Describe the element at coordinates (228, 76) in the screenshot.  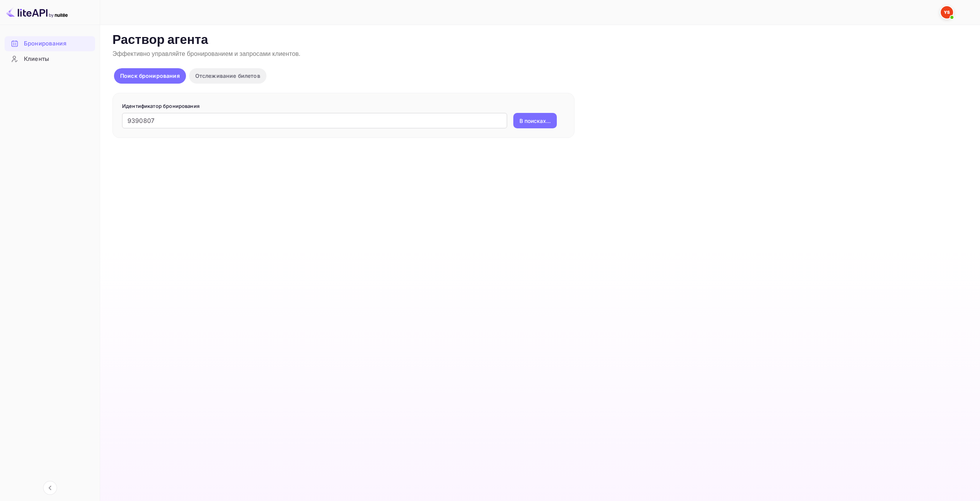
I see `ya-tr-span: Отслеживание билетов` at that location.